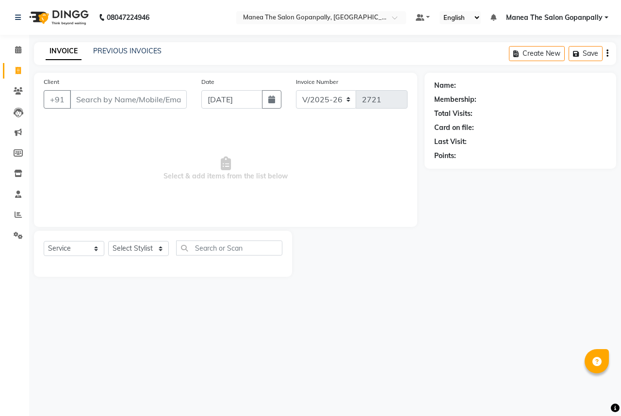 The width and height of the screenshot is (621, 416). Describe the element at coordinates (51, 82) in the screenshot. I see `label: Client` at that location.